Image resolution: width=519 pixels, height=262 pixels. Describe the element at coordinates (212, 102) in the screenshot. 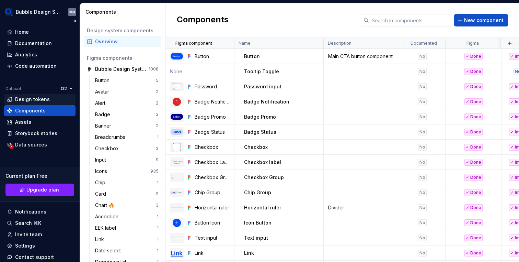

I see `div: Badge Notification` at that location.